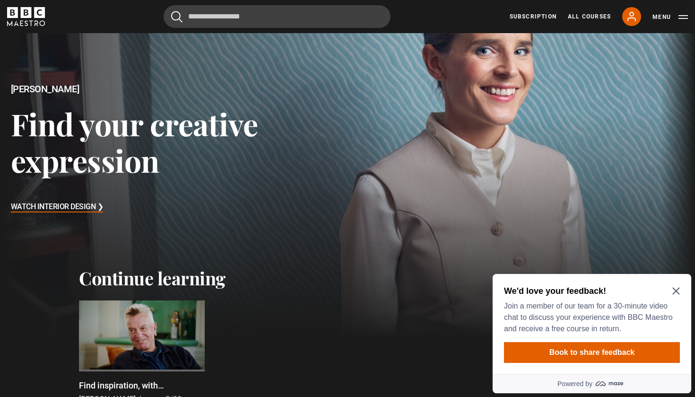 The height and width of the screenshot is (397, 695). I want to click on button: Submit the search query, so click(177, 17).